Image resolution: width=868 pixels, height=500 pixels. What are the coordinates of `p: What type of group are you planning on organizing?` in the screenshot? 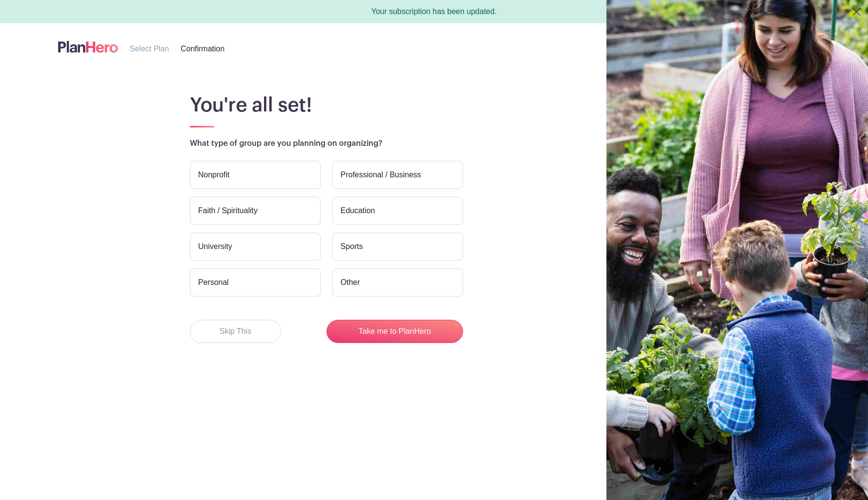 It's located at (463, 143).